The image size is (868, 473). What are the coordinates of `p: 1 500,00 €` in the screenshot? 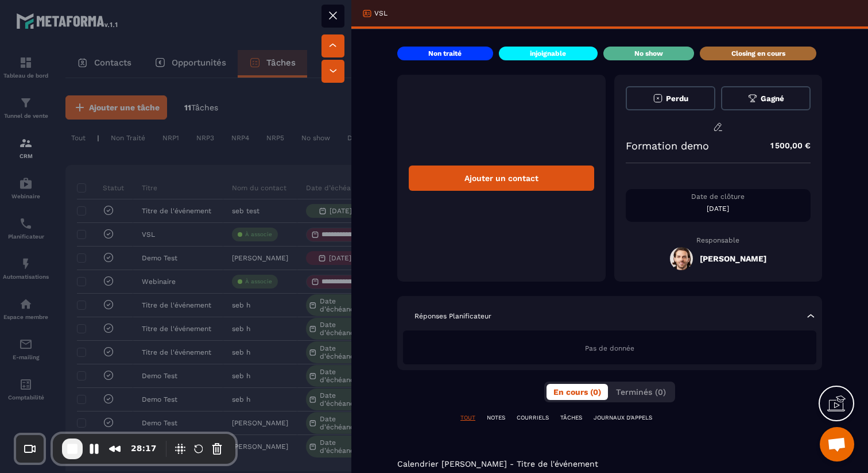 It's located at (785, 145).